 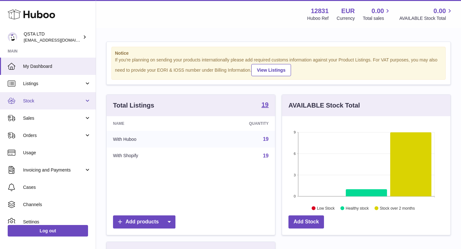 What do you see at coordinates (377, 18) in the screenshot?
I see `span: Total sales` at bounding box center [377, 18].